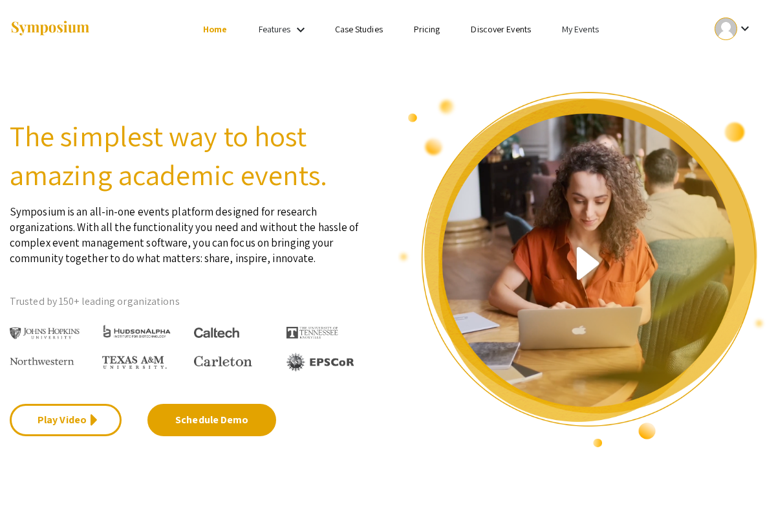 The height and width of the screenshot is (532, 776). Describe the element at coordinates (137, 331) in the screenshot. I see `img: HudsonAlpha` at that location.